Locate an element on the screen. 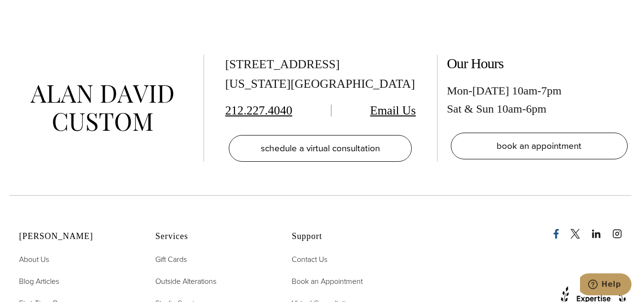  a: Outside Alterations is located at coordinates (186, 281).